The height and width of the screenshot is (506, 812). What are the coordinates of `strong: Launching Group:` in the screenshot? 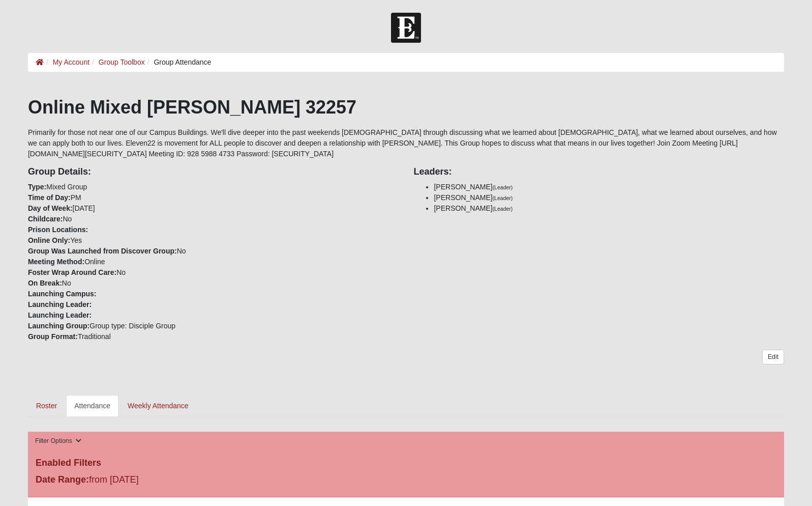 It's located at (59, 326).